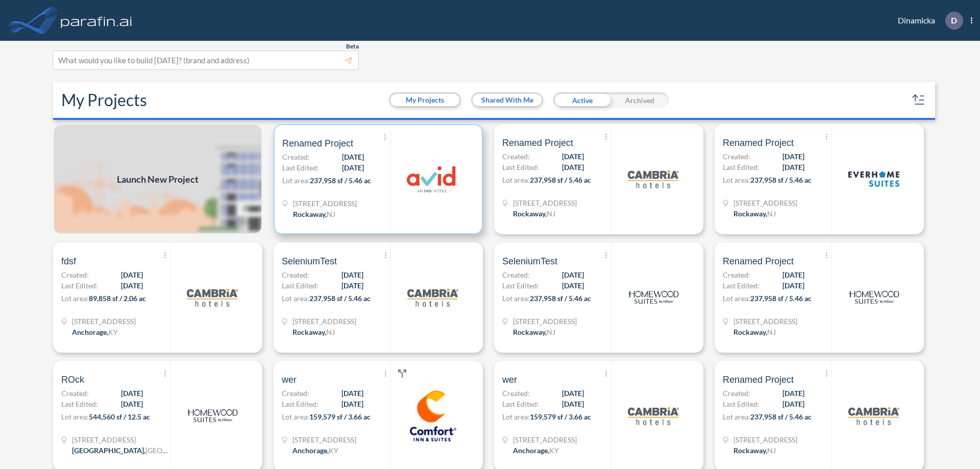 Image resolution: width=980 pixels, height=469 pixels. I want to click on span: Launch New Project, so click(158, 179).